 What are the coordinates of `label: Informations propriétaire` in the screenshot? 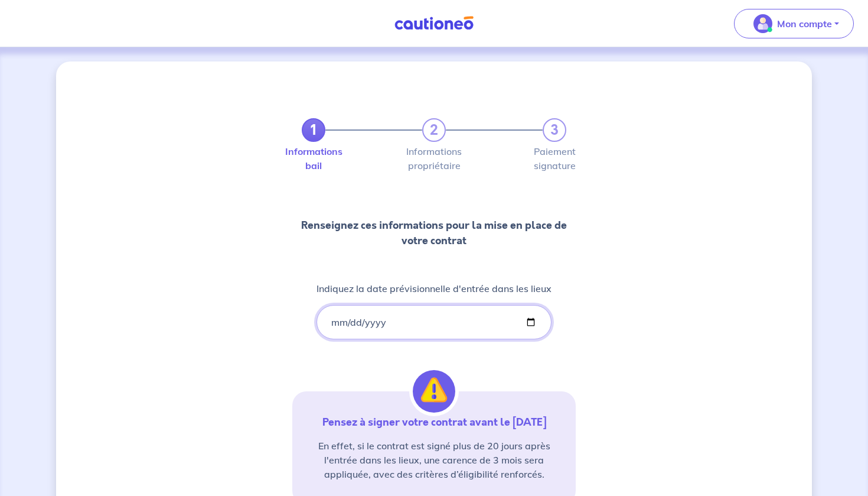 It's located at (434, 159).